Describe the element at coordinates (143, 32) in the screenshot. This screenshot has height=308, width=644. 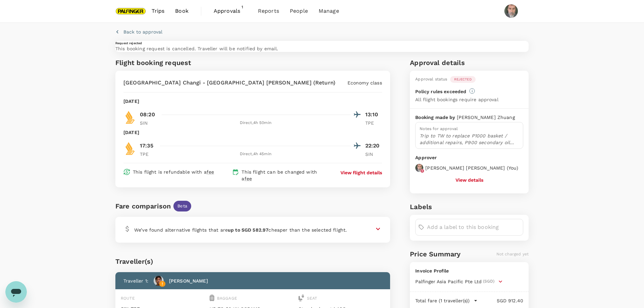
I see `p: Back to approval` at that location.